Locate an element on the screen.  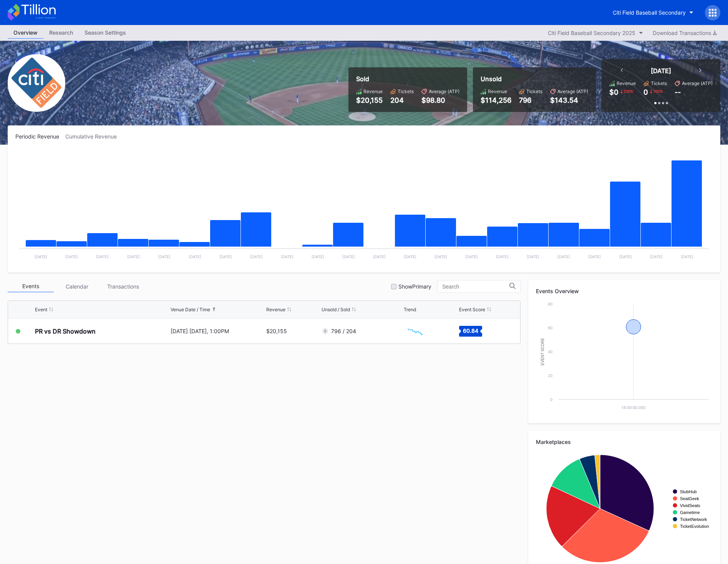
div: Cumulative Revenue is located at coordinates (94, 136).